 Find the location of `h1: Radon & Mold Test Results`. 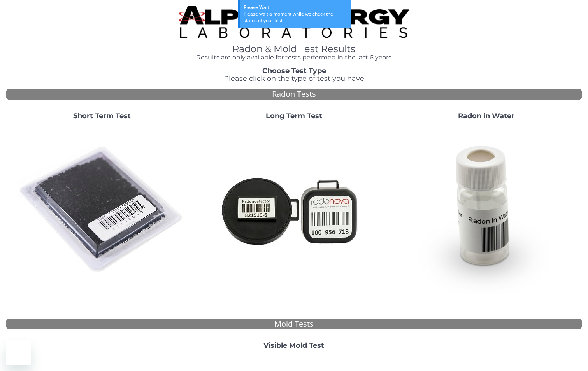

h1: Radon & Mold Test Results is located at coordinates (293, 49).